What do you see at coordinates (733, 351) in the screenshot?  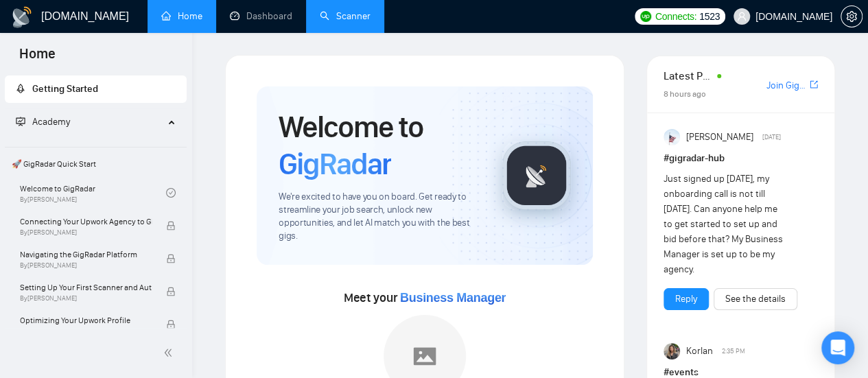 I see `span: 2:35 PM` at bounding box center [733, 351].